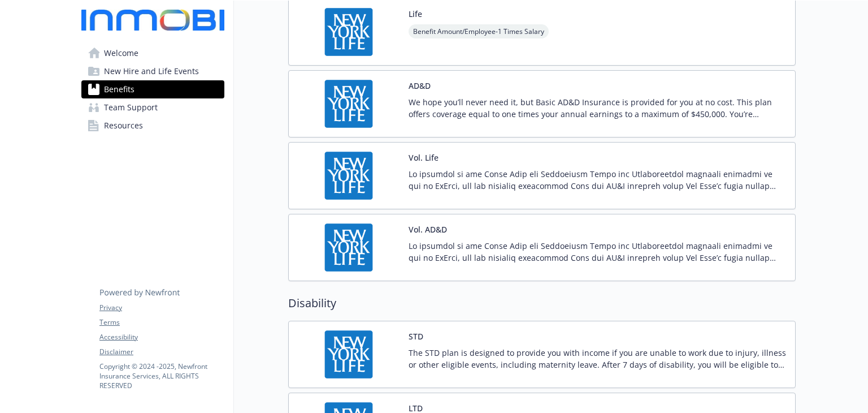 The height and width of the screenshot is (413, 868). I want to click on a: New Hire and Life Events, so click(152, 71).